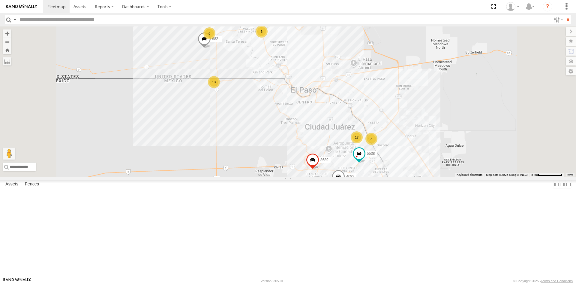 The width and height of the screenshot is (576, 284). I want to click on div: 13, so click(214, 82).